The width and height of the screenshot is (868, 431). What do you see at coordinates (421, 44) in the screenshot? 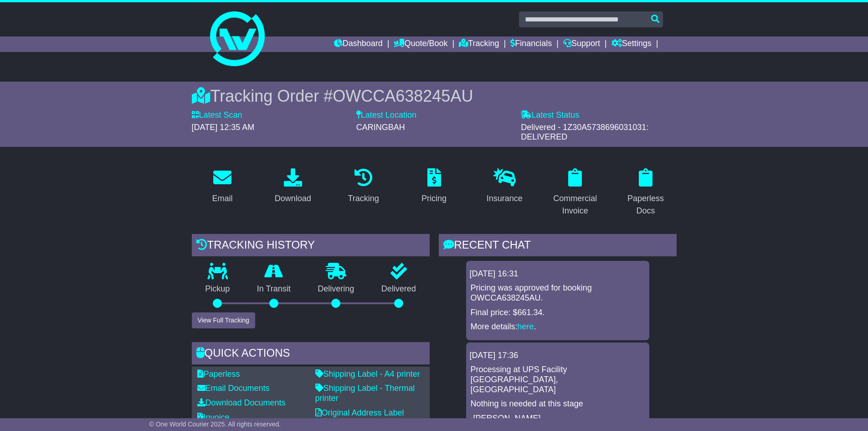
I see `a: Quote/Book` at bounding box center [421, 44].